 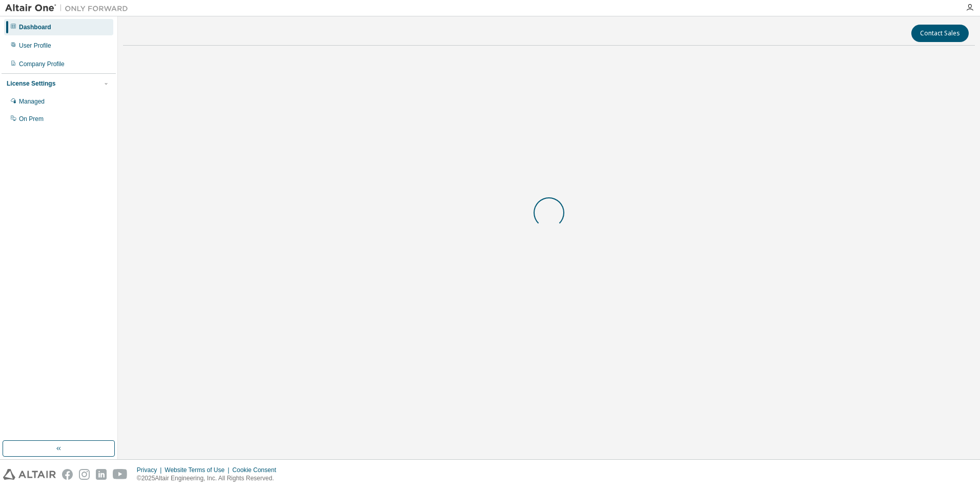 I want to click on div: On Prem, so click(x=31, y=119).